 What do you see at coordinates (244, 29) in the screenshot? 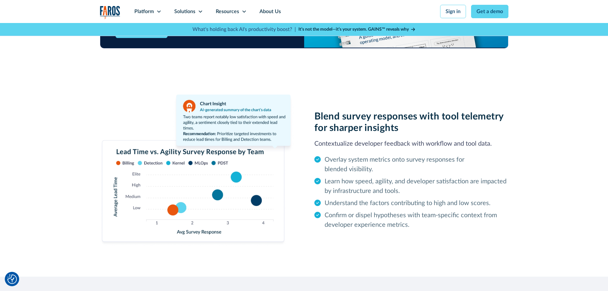
I see `p: What's holding back AI's productivity boost? |` at bounding box center [244, 29].